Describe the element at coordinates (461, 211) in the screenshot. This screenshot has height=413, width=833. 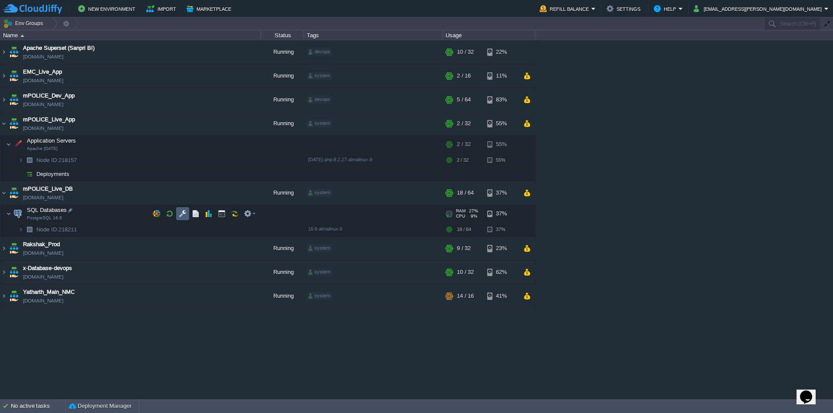
I see `span: RAM` at that location.